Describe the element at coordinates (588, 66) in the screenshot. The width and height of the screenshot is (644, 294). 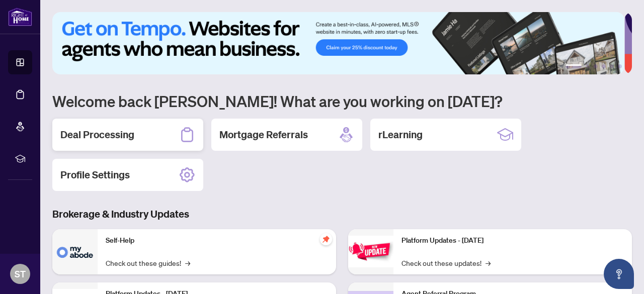
I see `button: 2` at that location.